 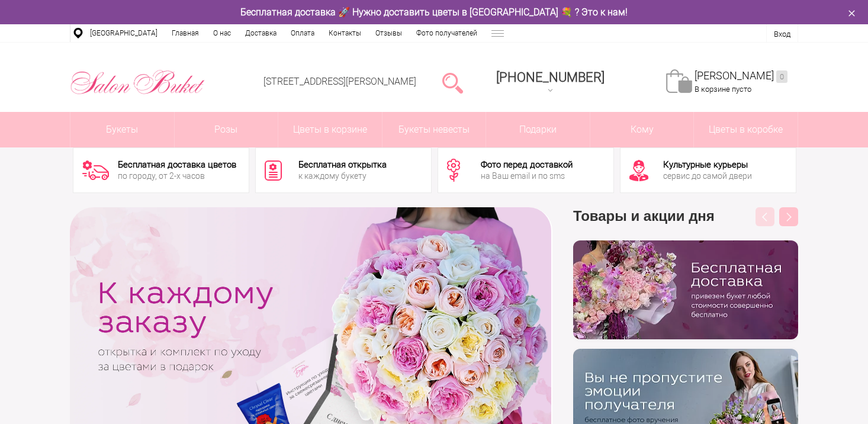 I want to click on a: Вход, so click(x=782, y=34).